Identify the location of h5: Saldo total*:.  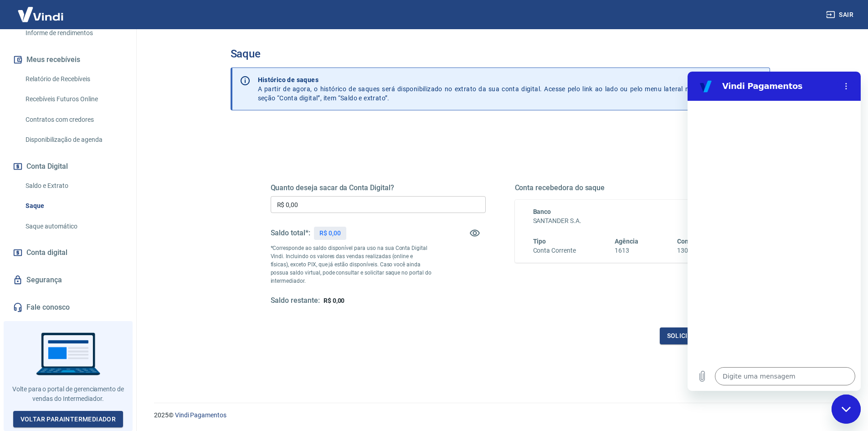
(290, 233).